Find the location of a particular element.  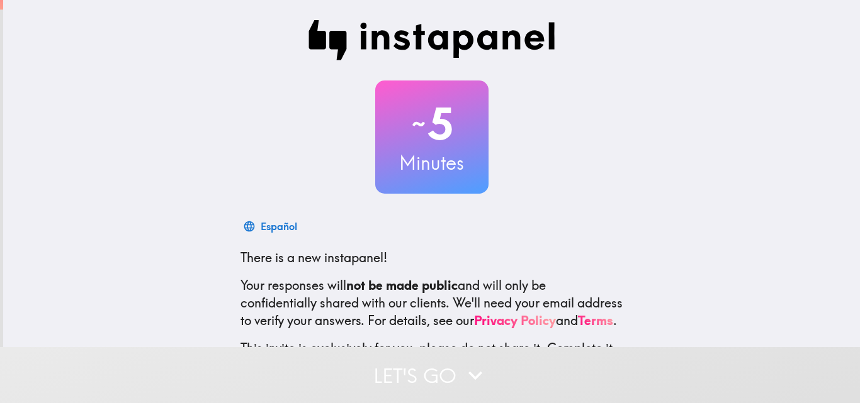

a: Privacy Policy is located at coordinates (515, 320).